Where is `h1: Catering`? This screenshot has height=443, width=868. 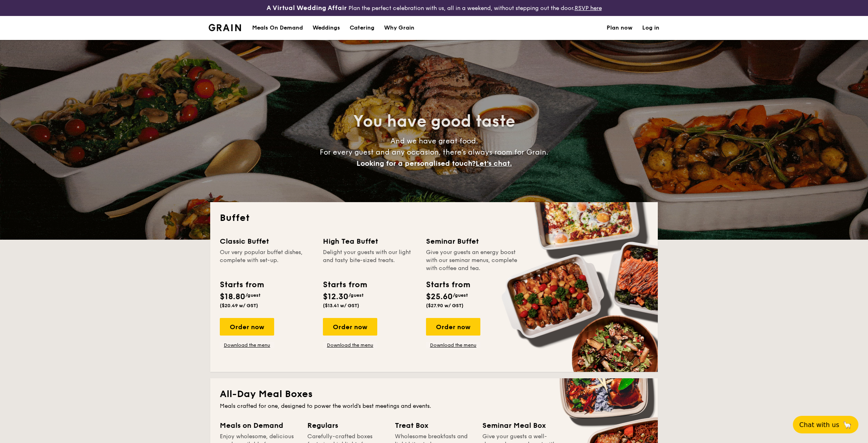 h1: Catering is located at coordinates (362, 28).